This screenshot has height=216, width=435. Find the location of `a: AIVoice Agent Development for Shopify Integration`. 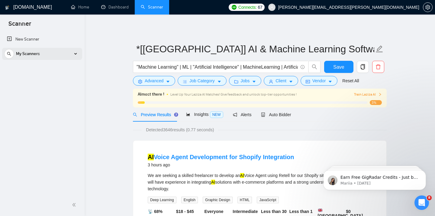

a: AIVoice Agent Development for Shopify Integration is located at coordinates (221, 157).